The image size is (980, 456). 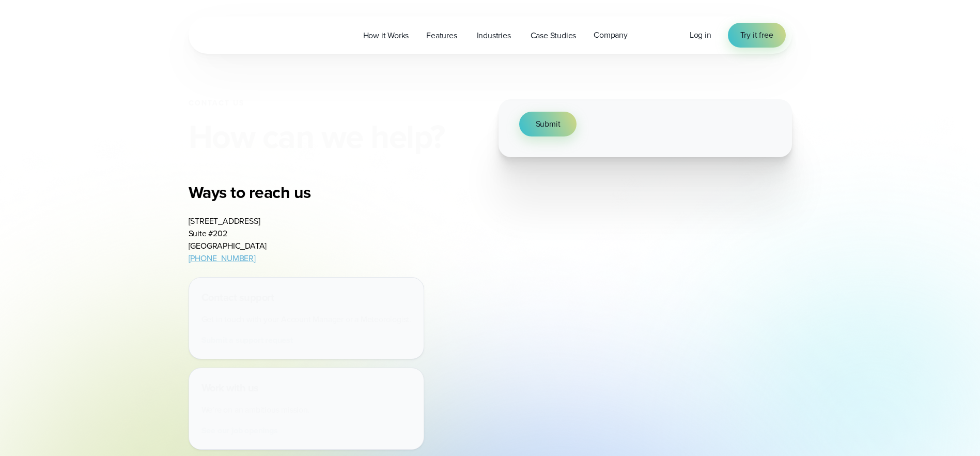 I want to click on span: Industries, so click(x=494, y=35).